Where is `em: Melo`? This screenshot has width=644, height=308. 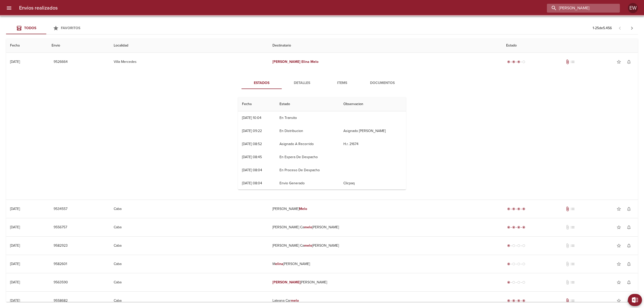 em: Melo is located at coordinates (303, 208).